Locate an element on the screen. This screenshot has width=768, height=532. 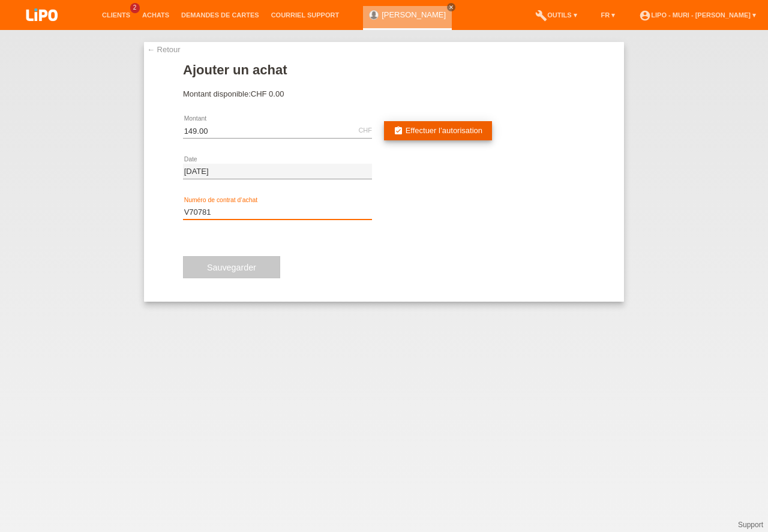
a: LIPO pay is located at coordinates (42, 29).